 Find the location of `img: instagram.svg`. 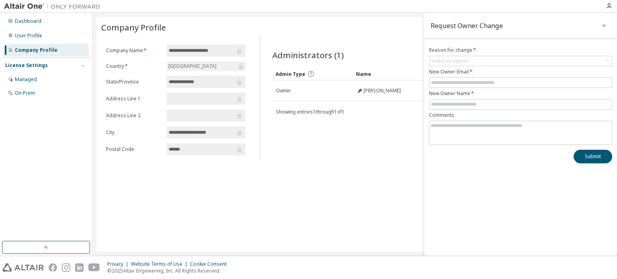

img: instagram.svg is located at coordinates (66, 268).